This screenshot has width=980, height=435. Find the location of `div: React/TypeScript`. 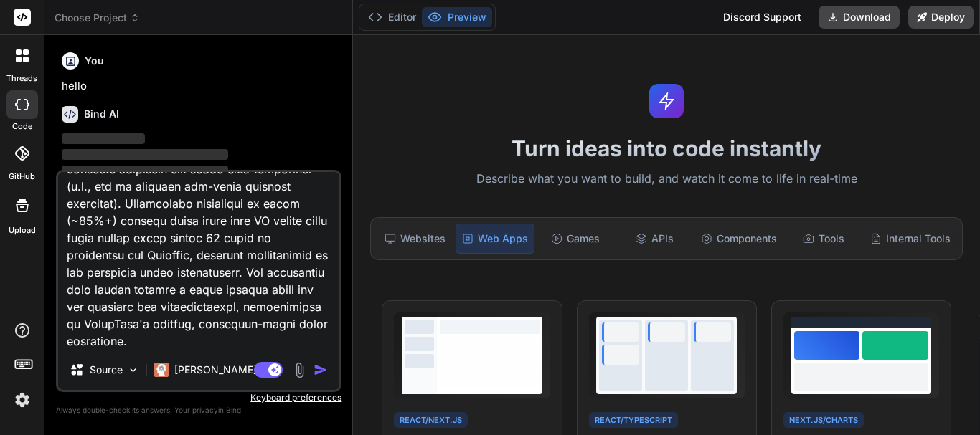

div: React/TypeScript is located at coordinates (633, 420).